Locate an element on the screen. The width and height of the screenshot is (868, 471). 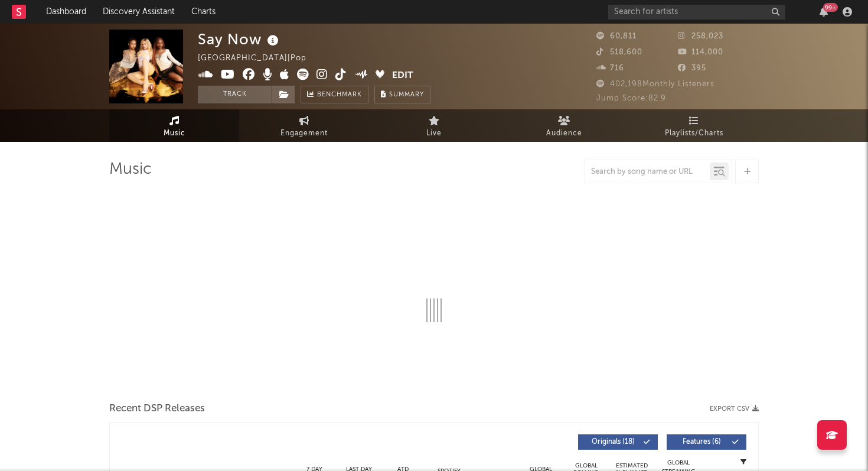
span: Recent DSP Releases is located at coordinates (157, 409).